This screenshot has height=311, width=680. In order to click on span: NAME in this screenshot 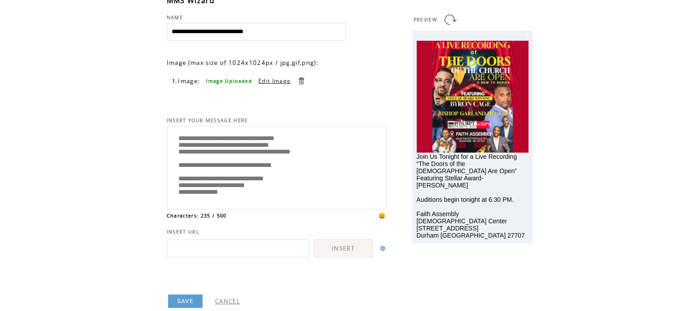, I will do `click(175, 17)`.